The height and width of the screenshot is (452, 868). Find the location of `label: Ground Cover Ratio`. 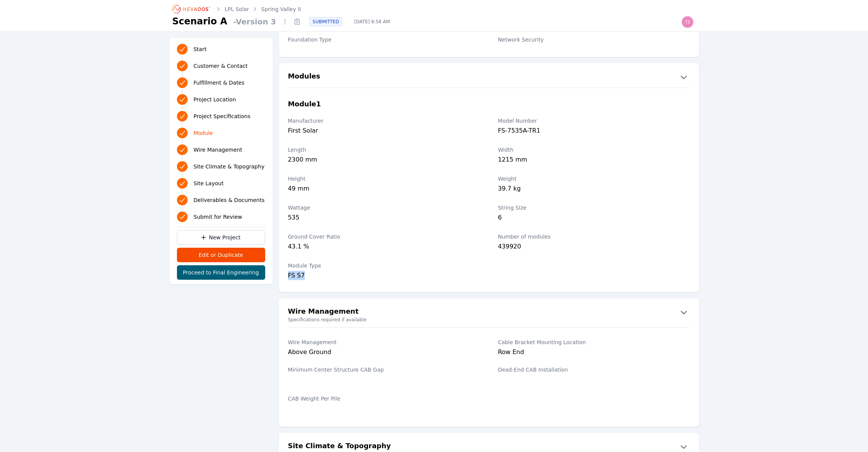

label: Ground Cover Ratio is located at coordinates (384, 237).